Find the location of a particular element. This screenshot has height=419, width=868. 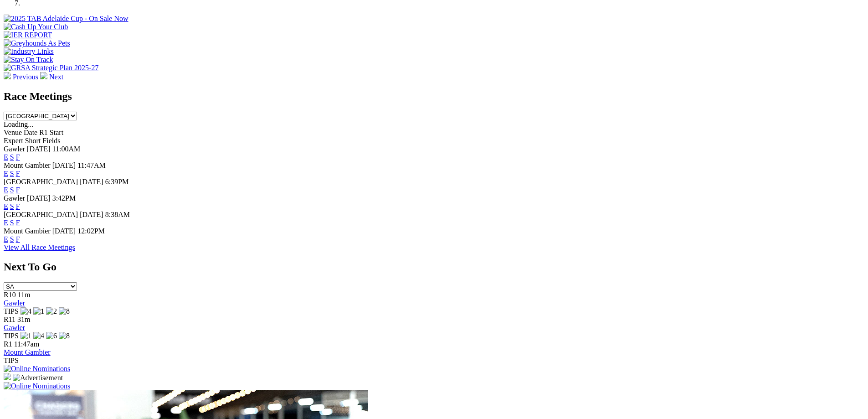

img: Stay On Track is located at coordinates (28, 60).